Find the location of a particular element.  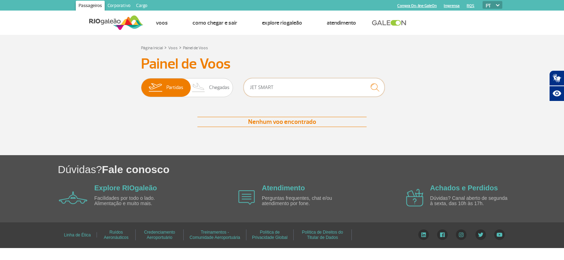

img: LinkedIn is located at coordinates (423, 235).